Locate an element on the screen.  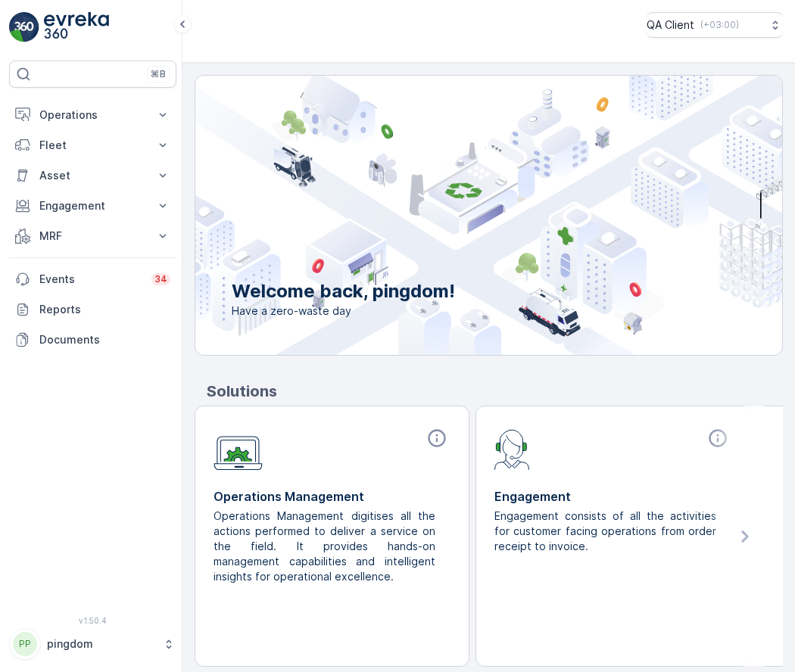
button: Engagement is located at coordinates (92, 206).